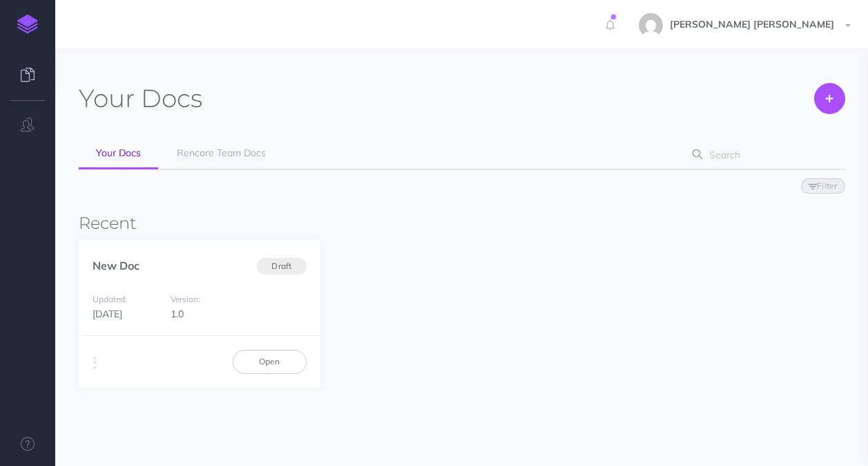  Describe the element at coordinates (177, 314) in the screenshot. I see `span: 1.0` at that location.